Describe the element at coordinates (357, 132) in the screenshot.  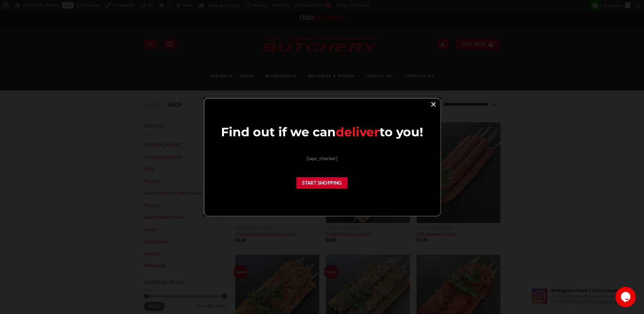
I see `span: deliver` at that location.